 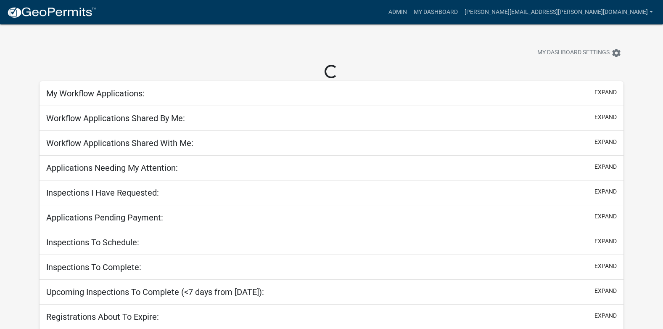 What do you see at coordinates (435, 12) in the screenshot?
I see `a: My Dashboard` at bounding box center [435, 12].